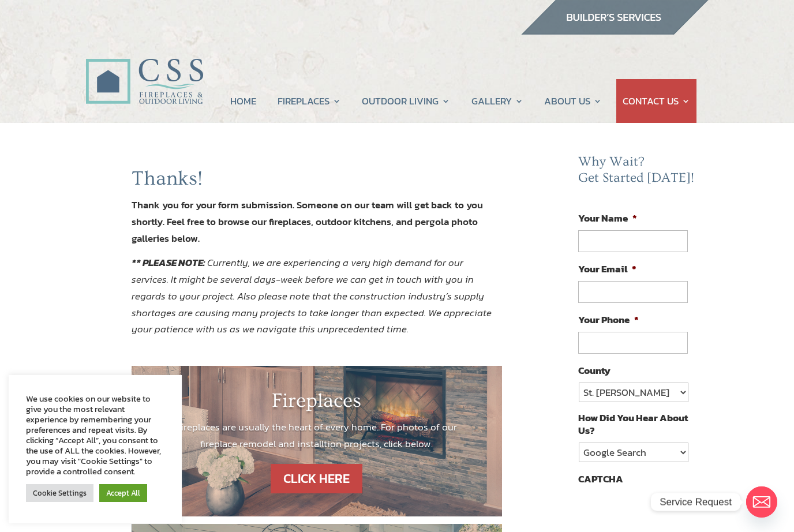 The width and height of the screenshot is (794, 532). What do you see at coordinates (95, 435) in the screenshot?
I see `div: We use cookies on our website to give you the most relevant experience by remembering your prefer...` at bounding box center [95, 435].